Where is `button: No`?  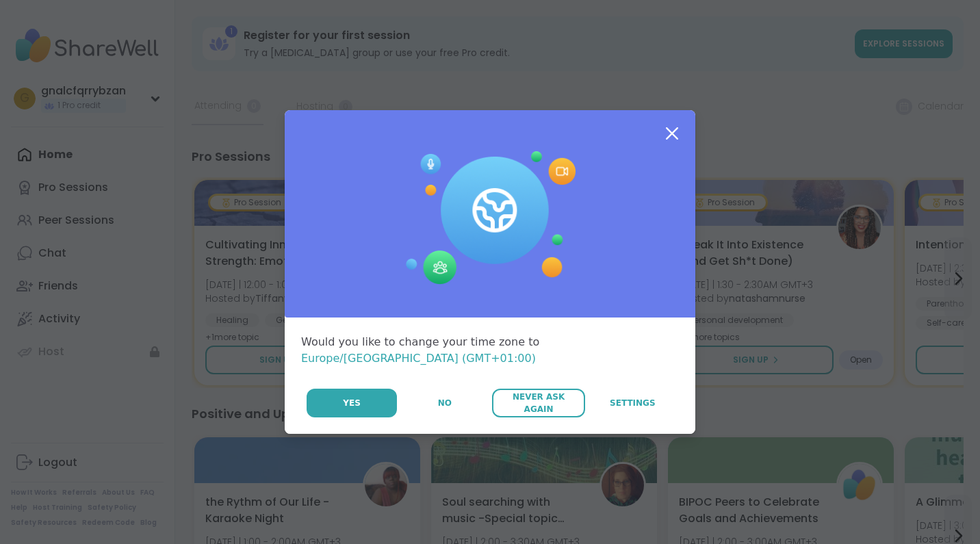
button: No is located at coordinates (444, 403).